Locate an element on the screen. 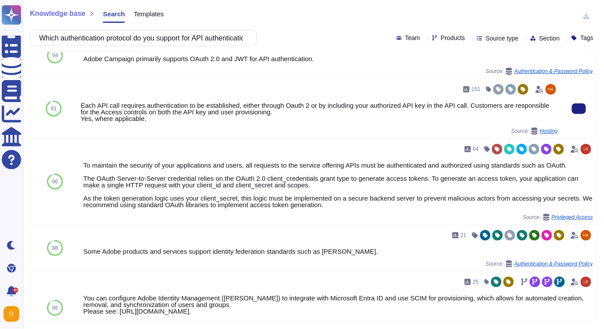 The image size is (604, 329). div: To maintain the security of your applications and users, all requests to the service offering API... is located at coordinates (338, 185).